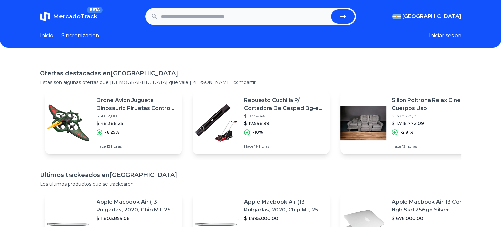 Image resolution: width=501 pixels, height=227 pixels. What do you see at coordinates (284, 146) in the screenshot?
I see `p: Hace 19 horas` at bounding box center [284, 146].